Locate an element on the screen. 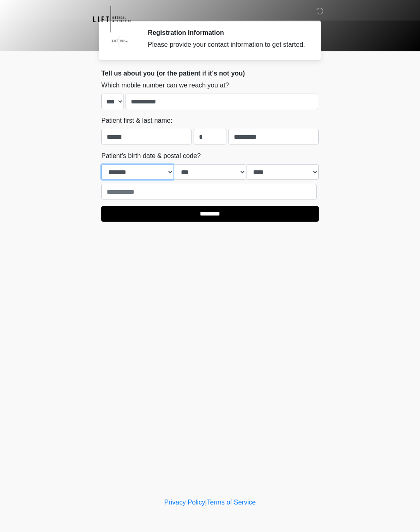 Image resolution: width=420 pixels, height=532 pixels. a: Terms of Service is located at coordinates (231, 502).